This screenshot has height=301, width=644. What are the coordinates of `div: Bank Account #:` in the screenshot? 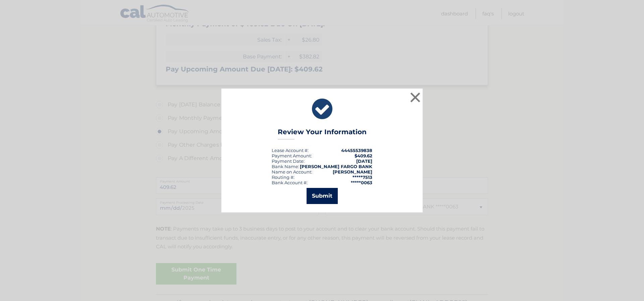 It's located at (289, 183).